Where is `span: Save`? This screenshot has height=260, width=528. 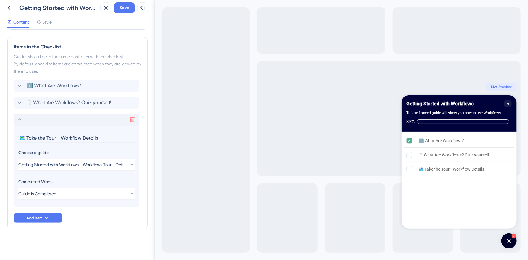 span: Save is located at coordinates (124, 8).